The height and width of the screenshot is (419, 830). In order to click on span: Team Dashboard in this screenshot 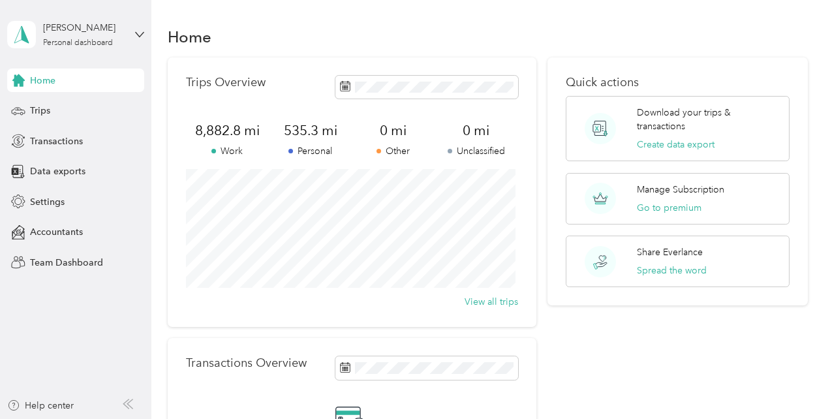, I will do `click(67, 262)`.